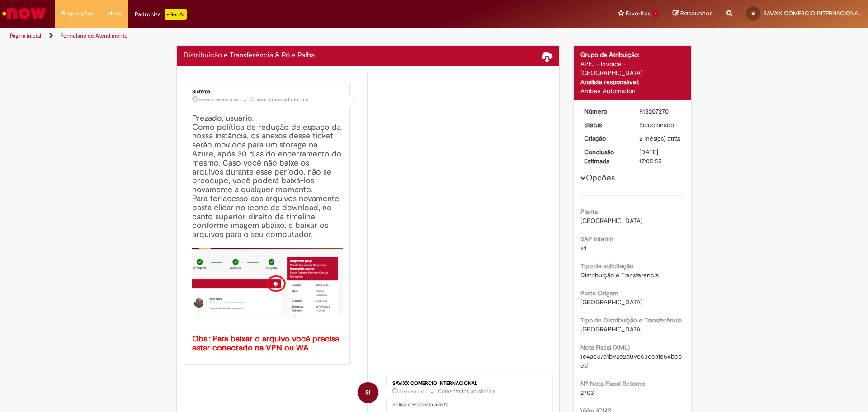 This screenshot has width=868, height=412. Describe the element at coordinates (78, 13) in the screenshot. I see `span: Requisições` at that location.